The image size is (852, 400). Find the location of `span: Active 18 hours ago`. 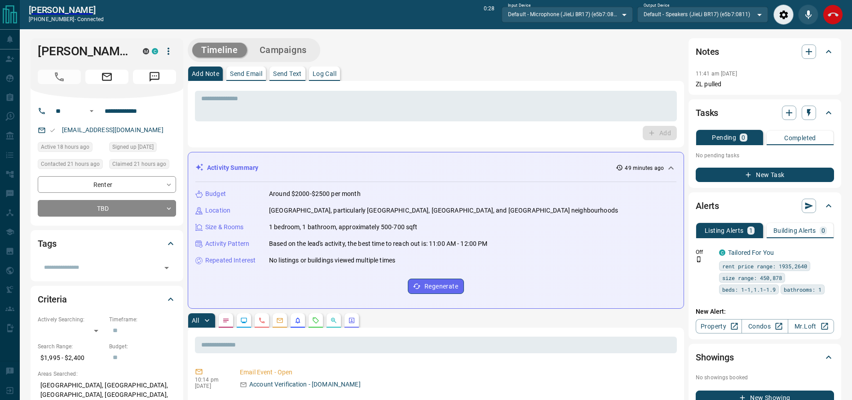

span: Active 18 hours ago is located at coordinates (65, 147).